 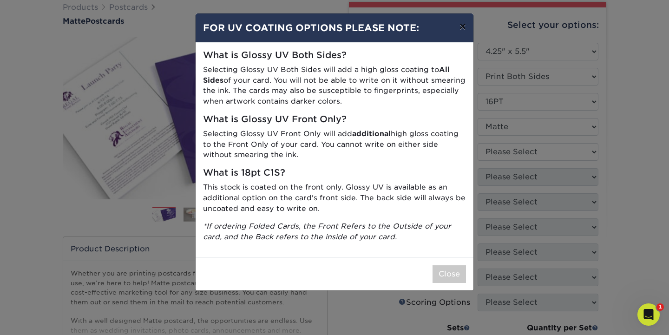 I want to click on h4: FOR UV COATING OPTIONS PLEASE NOTE:, so click(x=334, y=28).